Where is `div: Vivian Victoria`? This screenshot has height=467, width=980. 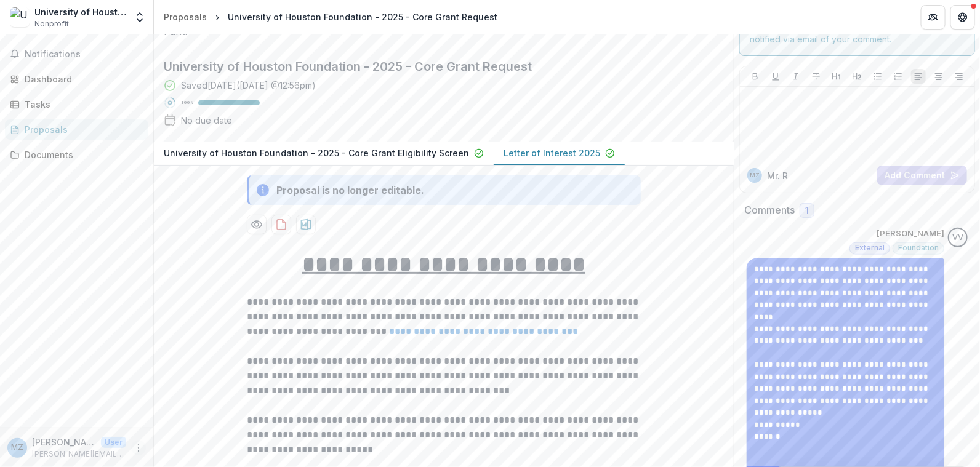
div: Vivian Victoria is located at coordinates (958, 238).